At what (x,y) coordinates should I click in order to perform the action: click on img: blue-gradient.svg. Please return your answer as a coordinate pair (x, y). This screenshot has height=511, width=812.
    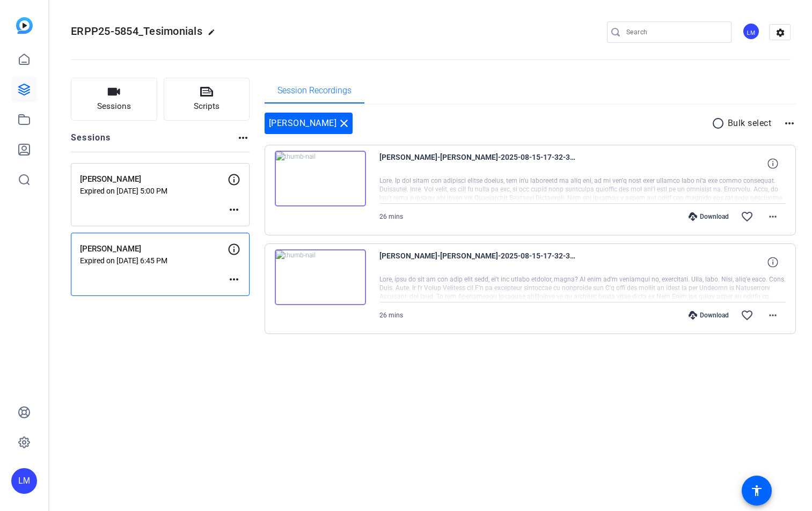
    Looking at the image, I should click on (24, 26).